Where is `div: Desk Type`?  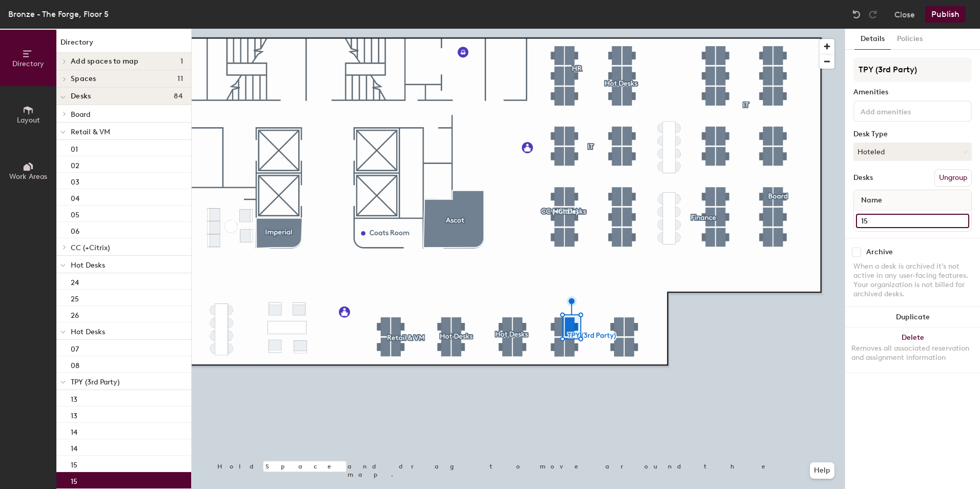
div: Desk Type is located at coordinates (912, 135).